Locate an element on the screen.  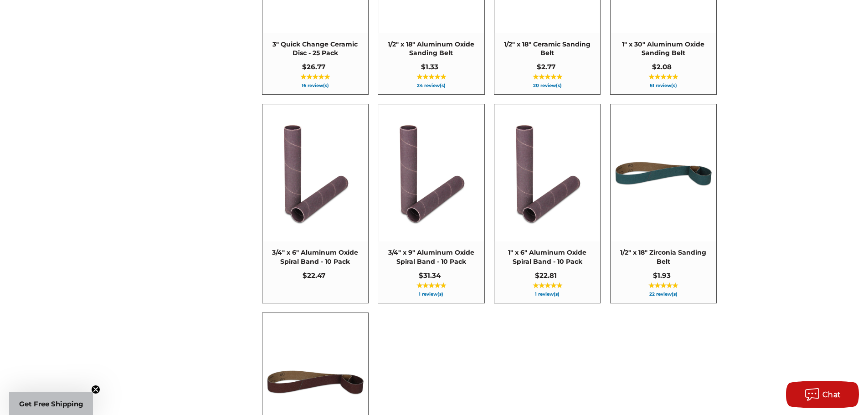
span: 24 review(s) is located at coordinates (431, 85).